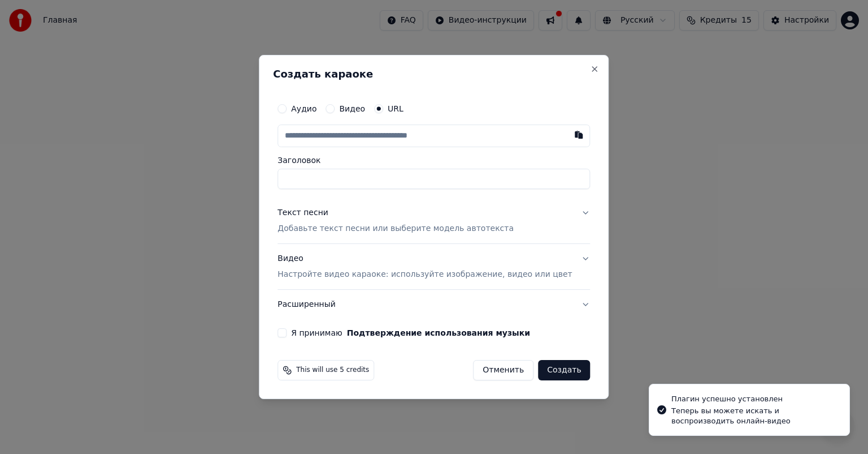 This screenshot has width=868, height=454. What do you see at coordinates (332, 370) in the screenshot?
I see `span: This will use 5 credits` at bounding box center [332, 370].